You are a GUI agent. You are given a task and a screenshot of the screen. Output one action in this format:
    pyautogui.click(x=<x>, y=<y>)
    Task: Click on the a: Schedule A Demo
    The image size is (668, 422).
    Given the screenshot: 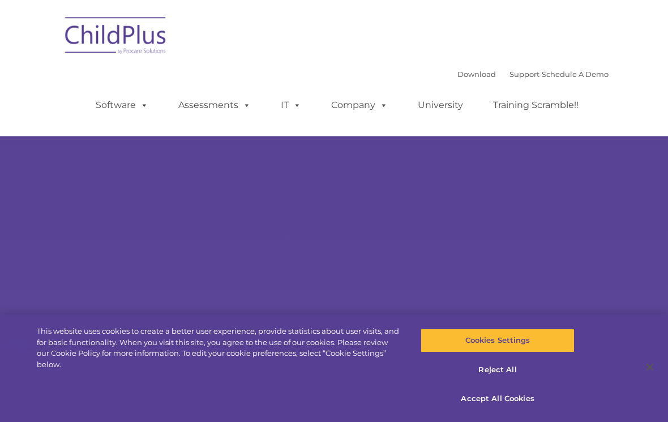 What is the action you would take?
    pyautogui.click(x=575, y=74)
    